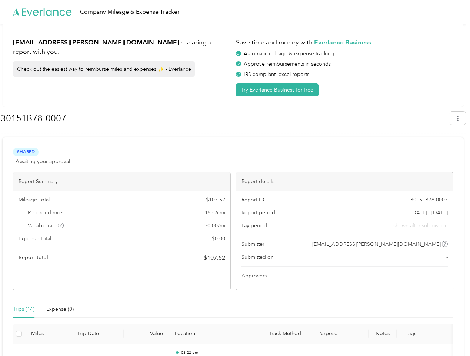 This screenshot has height=356, width=470. What do you see at coordinates (48, 334) in the screenshot?
I see `th: Miles` at bounding box center [48, 334].